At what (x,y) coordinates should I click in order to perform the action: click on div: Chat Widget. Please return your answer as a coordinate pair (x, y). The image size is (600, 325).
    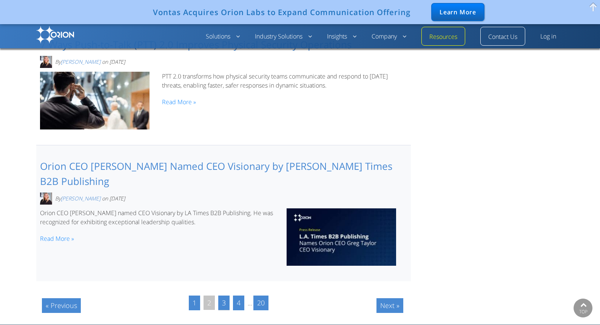
    Looking at the image, I should click on (532, 282).